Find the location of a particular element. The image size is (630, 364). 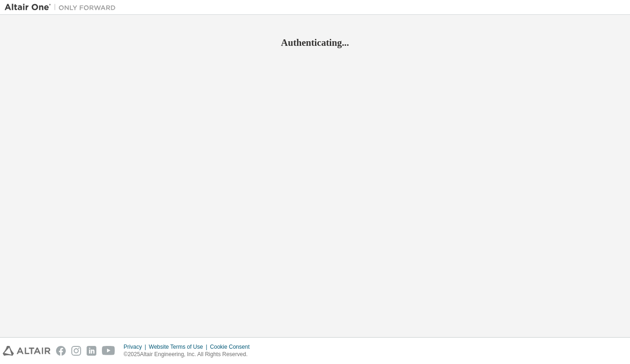

div: Privacy is located at coordinates (136, 347).